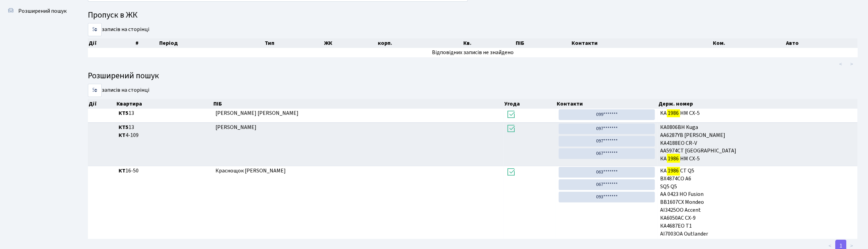  What do you see at coordinates (473, 76) in the screenshot?
I see `h4: Розширений пошук` at bounding box center [473, 76].